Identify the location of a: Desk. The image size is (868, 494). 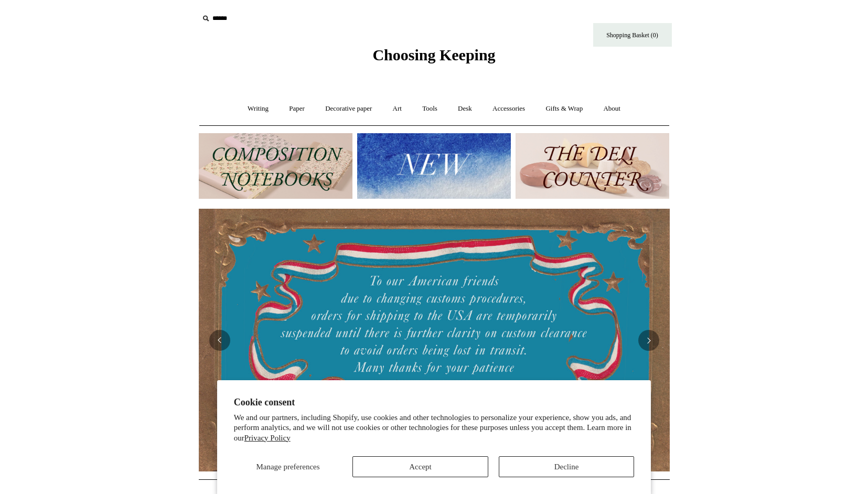
(465, 108).